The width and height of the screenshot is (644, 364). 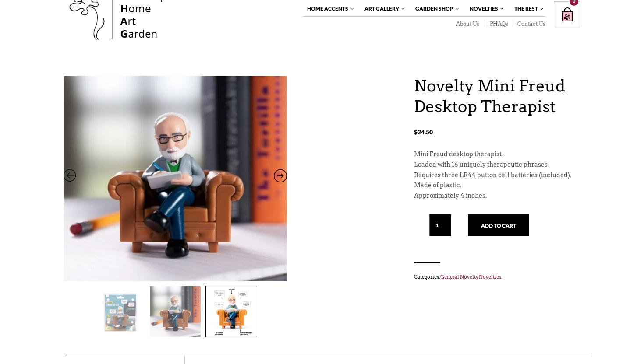 I want to click on p: Mini Freud desktop therapist., so click(x=497, y=154).